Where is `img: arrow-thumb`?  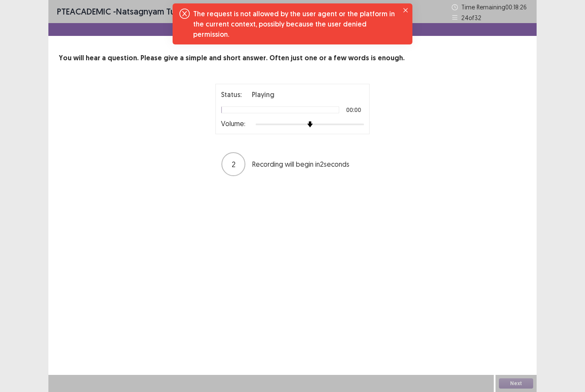 img: arrow-thumb is located at coordinates (310, 124).